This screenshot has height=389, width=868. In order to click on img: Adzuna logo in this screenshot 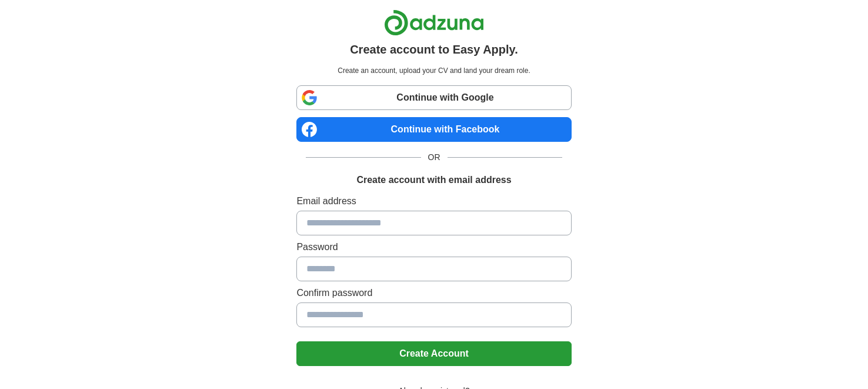, I will do `click(434, 22)`.